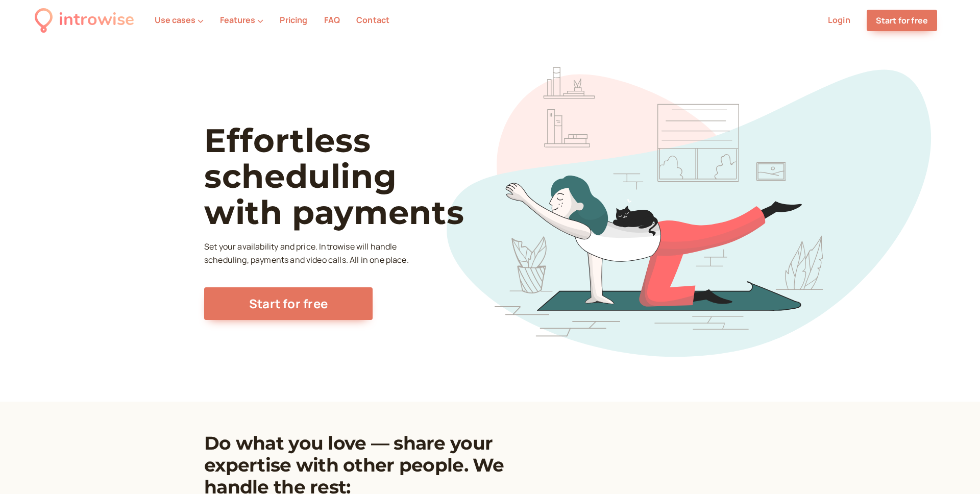  I want to click on div: Chat Widget, so click(954, 470).